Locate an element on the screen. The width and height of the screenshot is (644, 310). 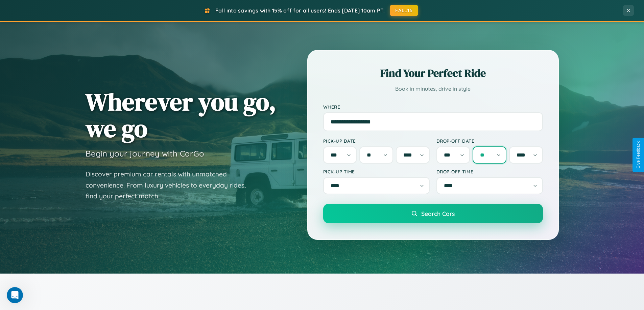
label: Pick-up Date is located at coordinates (376, 141).